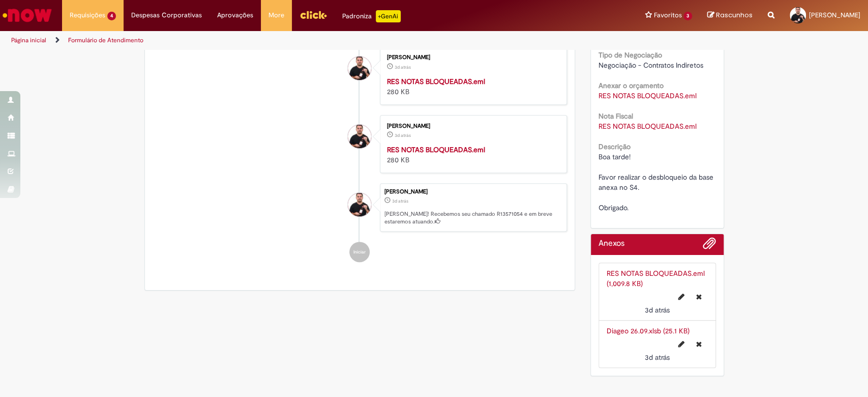  Describe the element at coordinates (657, 182) in the screenshot. I see `span: Boa tarde! Favor realizar o desbloqueio da base anexa no S4. Obrigado.` at that location.